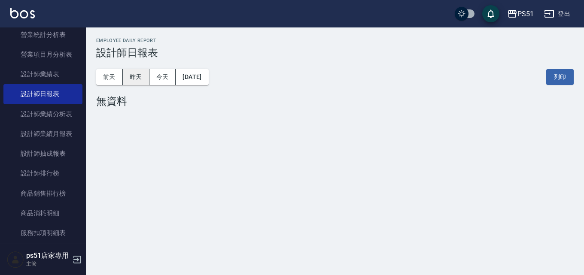  Describe the element at coordinates (43, 35) in the screenshot. I see `a: 營業統計分析表` at that location.